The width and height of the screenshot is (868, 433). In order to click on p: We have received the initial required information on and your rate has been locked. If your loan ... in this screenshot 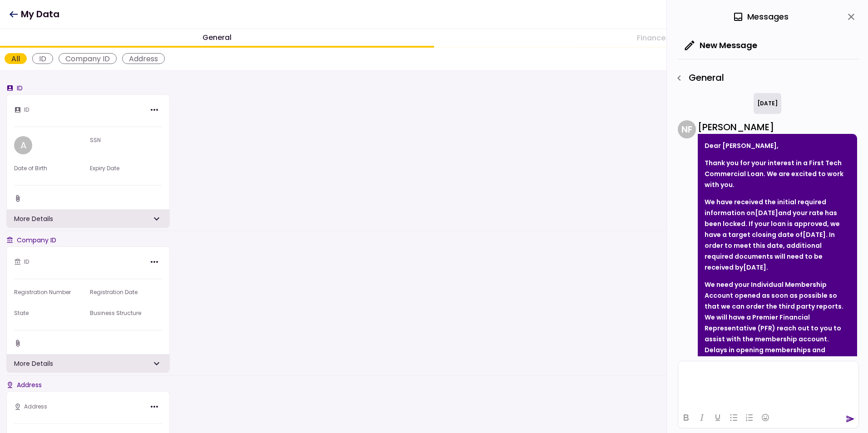, I will do `click(777, 235)`.